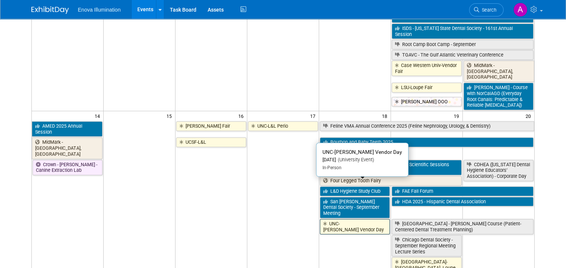  I want to click on a: Four Legged Tooth Fairy, so click(390, 181).